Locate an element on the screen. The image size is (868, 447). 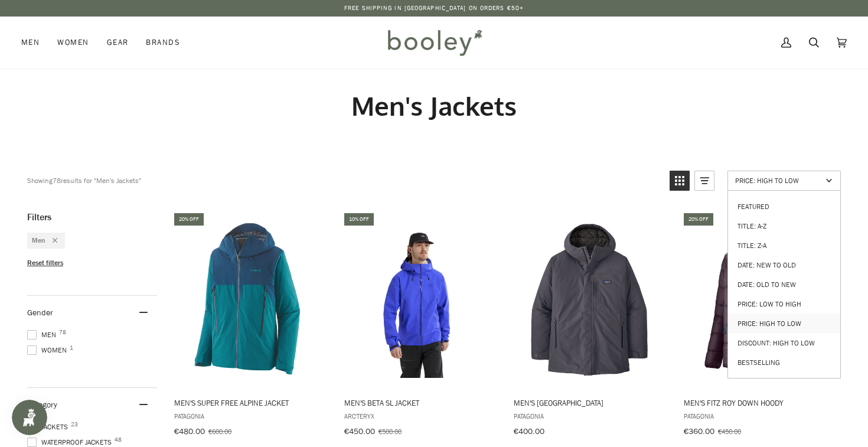
a: Men's Super Free Alpine Jacket is located at coordinates (250, 326).